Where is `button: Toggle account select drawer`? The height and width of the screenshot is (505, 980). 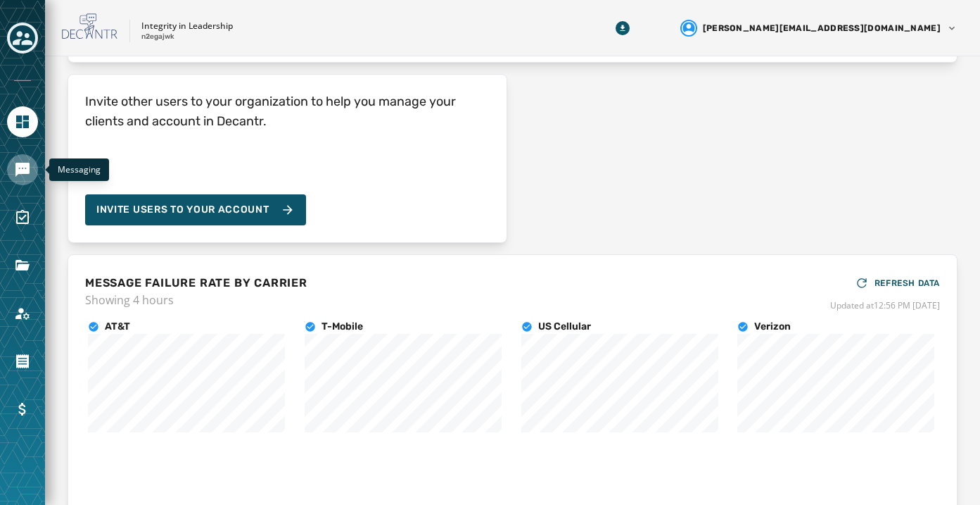 button: Toggle account select drawer is located at coordinates (23, 38).